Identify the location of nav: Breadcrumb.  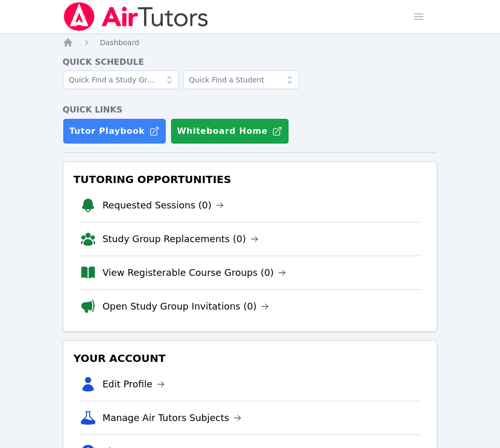
(250, 43).